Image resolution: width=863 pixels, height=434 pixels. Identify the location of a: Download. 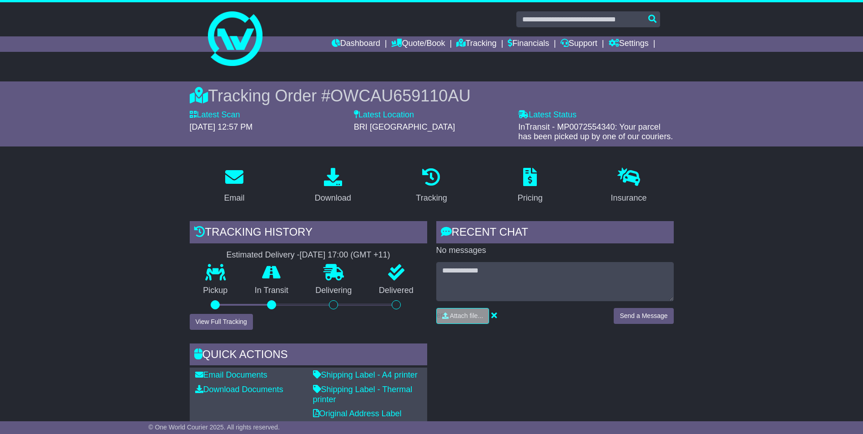
(333, 186).